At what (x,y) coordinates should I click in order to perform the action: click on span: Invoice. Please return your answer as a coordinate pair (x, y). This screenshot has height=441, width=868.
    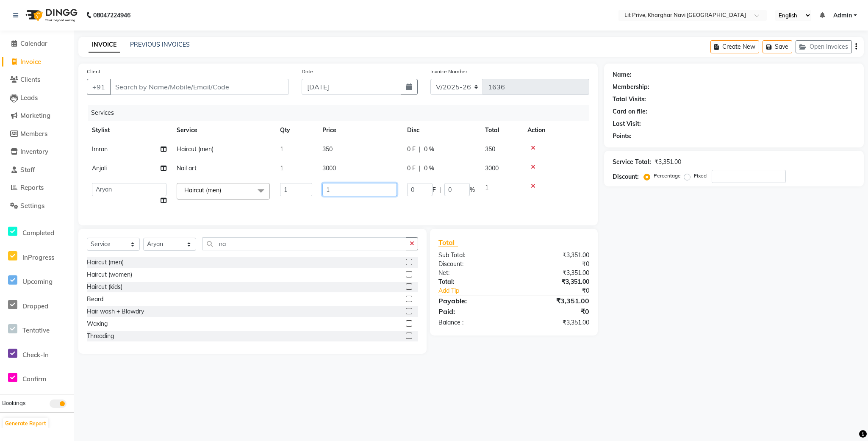
    Looking at the image, I should click on (31, 61).